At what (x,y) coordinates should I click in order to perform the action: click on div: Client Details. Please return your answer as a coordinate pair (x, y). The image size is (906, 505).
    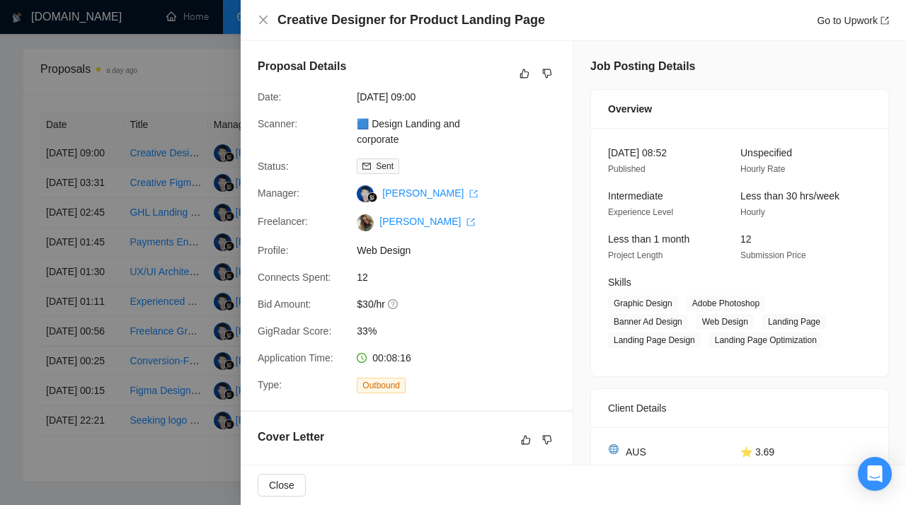
    Looking at the image, I should click on (739, 408).